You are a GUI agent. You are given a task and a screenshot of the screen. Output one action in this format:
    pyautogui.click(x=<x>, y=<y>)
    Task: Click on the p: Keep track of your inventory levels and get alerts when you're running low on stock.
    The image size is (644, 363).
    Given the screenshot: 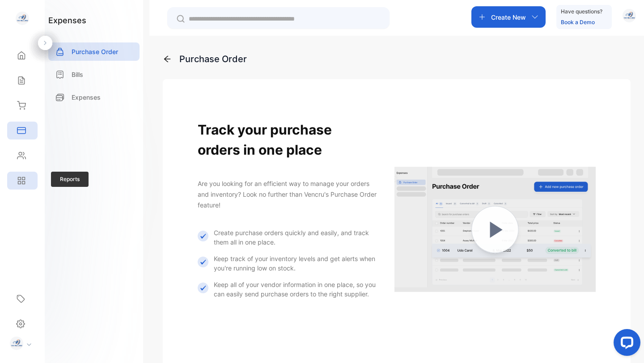 What is the action you would take?
    pyautogui.click(x=295, y=263)
    